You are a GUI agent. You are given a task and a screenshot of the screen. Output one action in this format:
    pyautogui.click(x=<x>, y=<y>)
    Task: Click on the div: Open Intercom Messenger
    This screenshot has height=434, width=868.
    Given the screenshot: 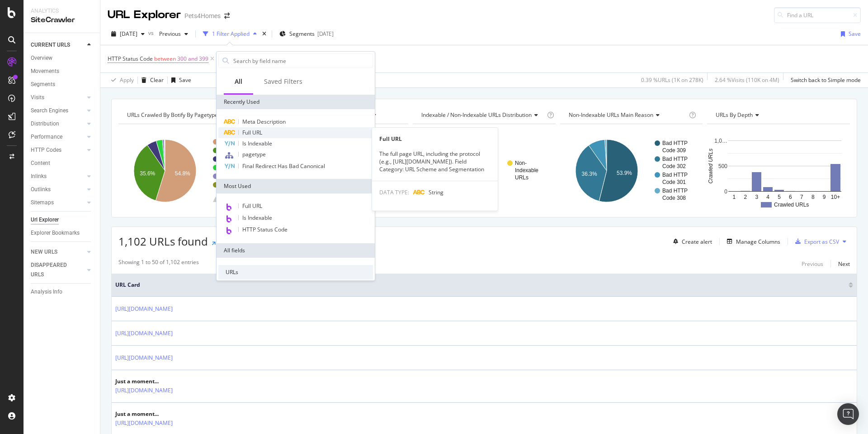 What is the action you would take?
    pyautogui.click(x=849, y=414)
    